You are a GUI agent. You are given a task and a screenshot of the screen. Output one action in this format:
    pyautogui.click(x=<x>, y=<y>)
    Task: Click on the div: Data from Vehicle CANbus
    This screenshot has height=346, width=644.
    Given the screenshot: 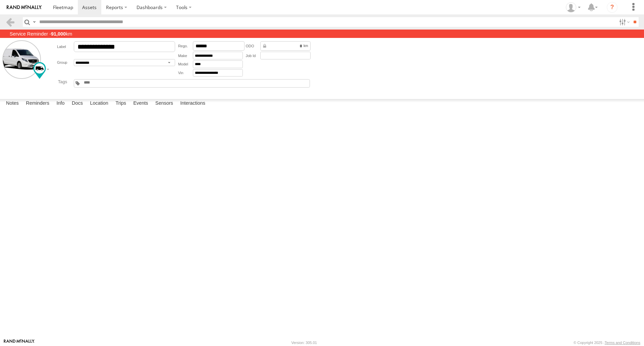 What is the action you would take?
    pyautogui.click(x=285, y=46)
    